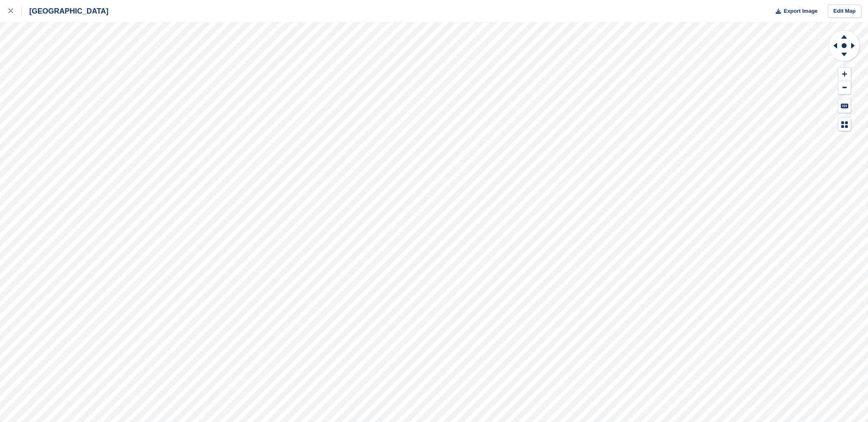  Describe the element at coordinates (801, 11) in the screenshot. I see `span: Export Image` at that location.